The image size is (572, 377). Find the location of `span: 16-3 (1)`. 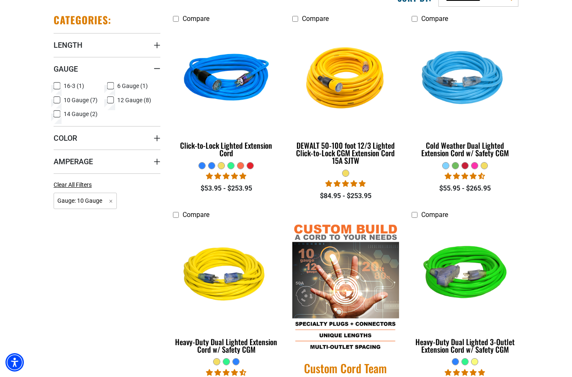

span: 16-3 (1) is located at coordinates (74, 86).